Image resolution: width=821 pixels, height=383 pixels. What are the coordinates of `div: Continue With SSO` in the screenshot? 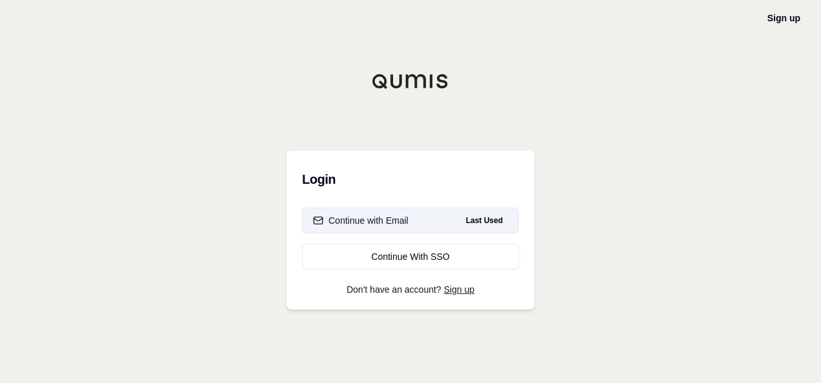 It's located at (410, 257).